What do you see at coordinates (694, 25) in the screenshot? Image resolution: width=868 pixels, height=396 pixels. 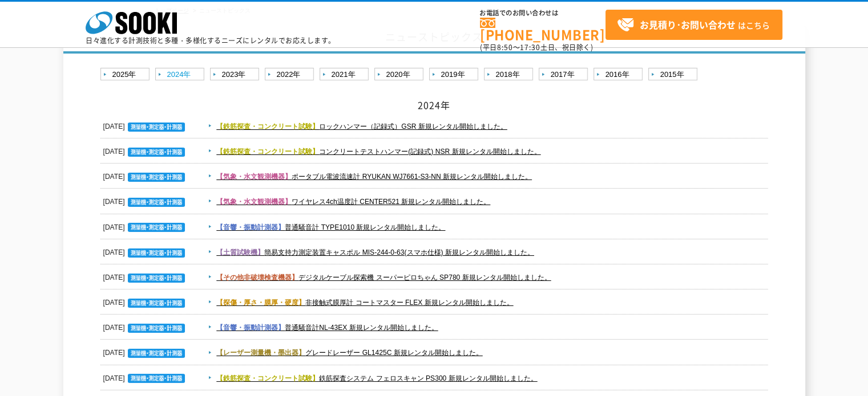 I see `a: お見積り･お問い合わせはこちら` at bounding box center [694, 25].